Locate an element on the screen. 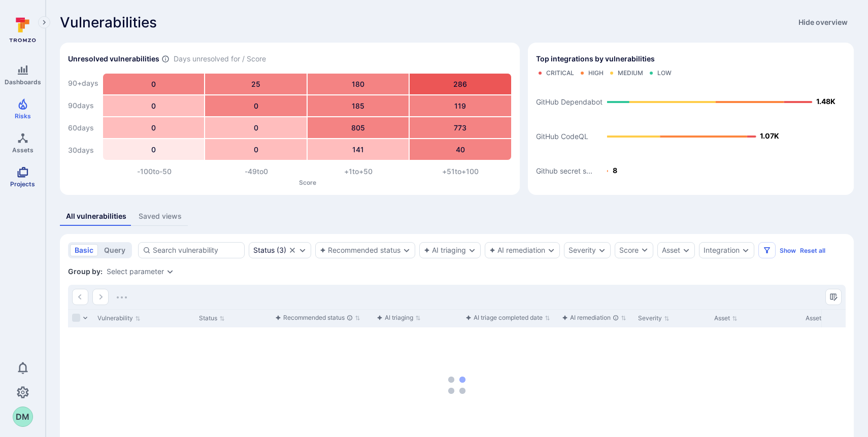  div: Manage columns is located at coordinates (833, 297).